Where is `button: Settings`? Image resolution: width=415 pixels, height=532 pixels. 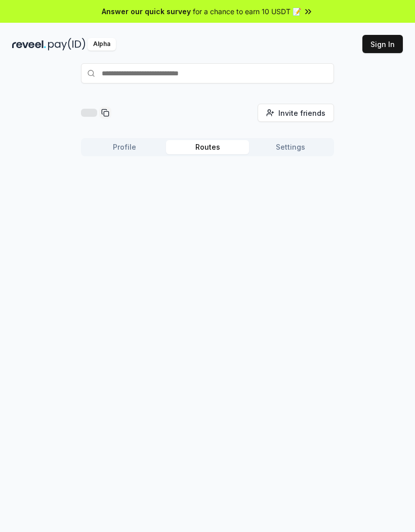 button: Settings is located at coordinates (291, 147).